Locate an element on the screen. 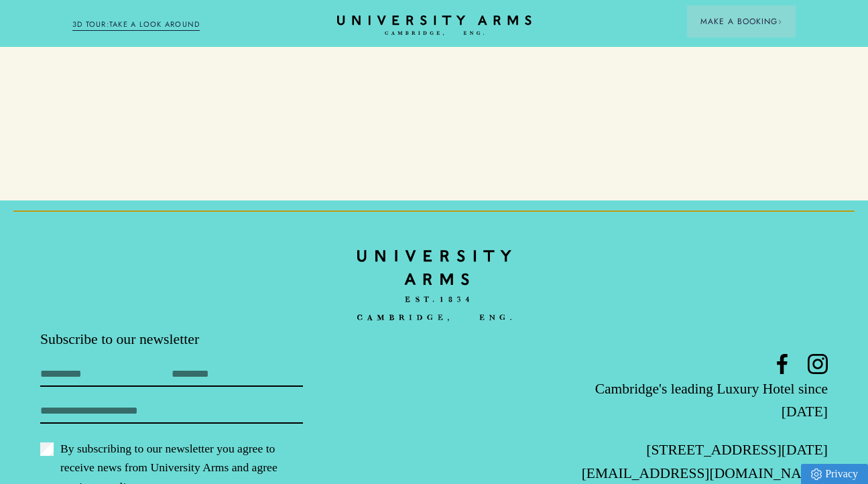  p: Subscribe to our newsletter is located at coordinates (172, 340).